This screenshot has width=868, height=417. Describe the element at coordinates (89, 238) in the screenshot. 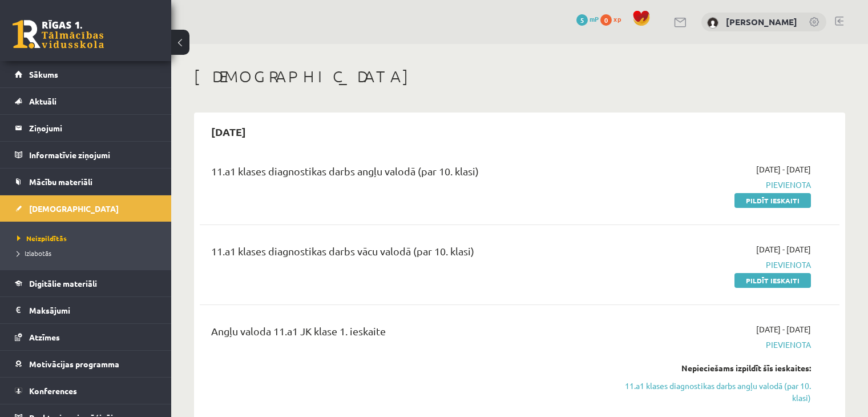

I see `a: Neizpildītās` at that location.